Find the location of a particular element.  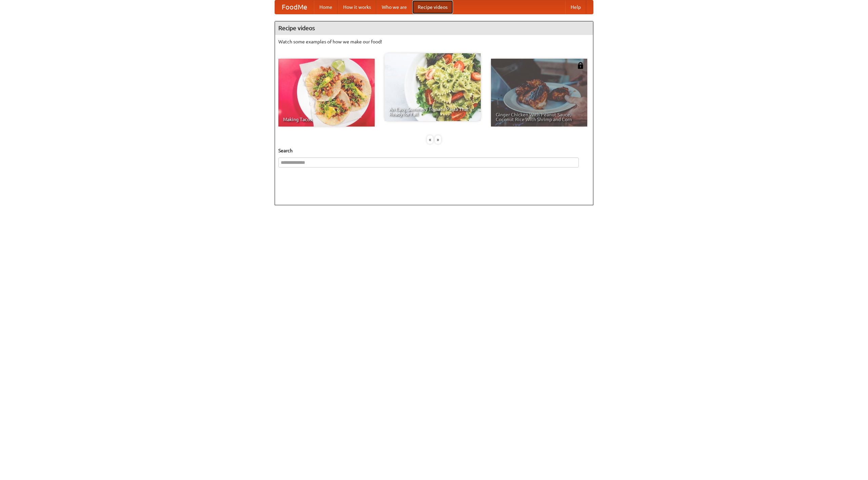

a: Making Tacos is located at coordinates (326, 92).